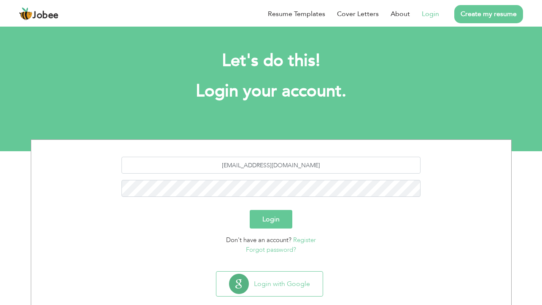 The height and width of the screenshot is (305, 542). I want to click on a: About, so click(401, 14).